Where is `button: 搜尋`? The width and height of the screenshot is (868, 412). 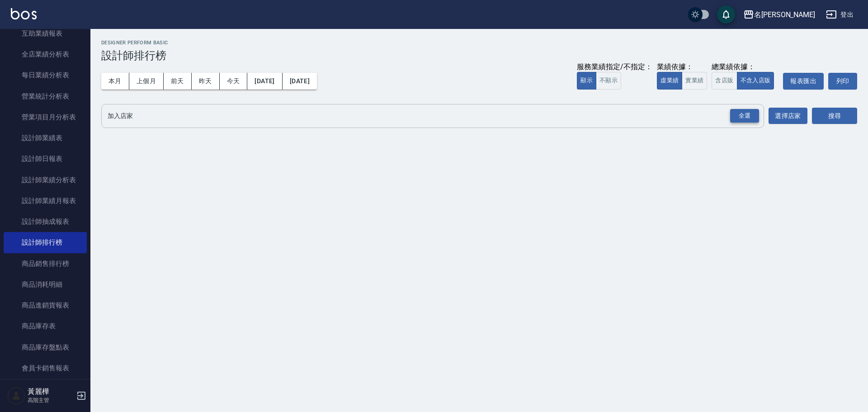
button: 搜尋 is located at coordinates (835, 116).